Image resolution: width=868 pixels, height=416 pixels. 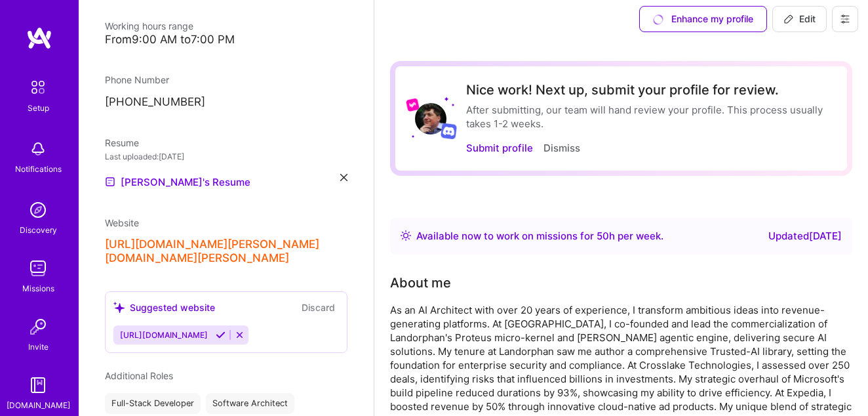 I want to click on i: Reject, so click(x=240, y=334).